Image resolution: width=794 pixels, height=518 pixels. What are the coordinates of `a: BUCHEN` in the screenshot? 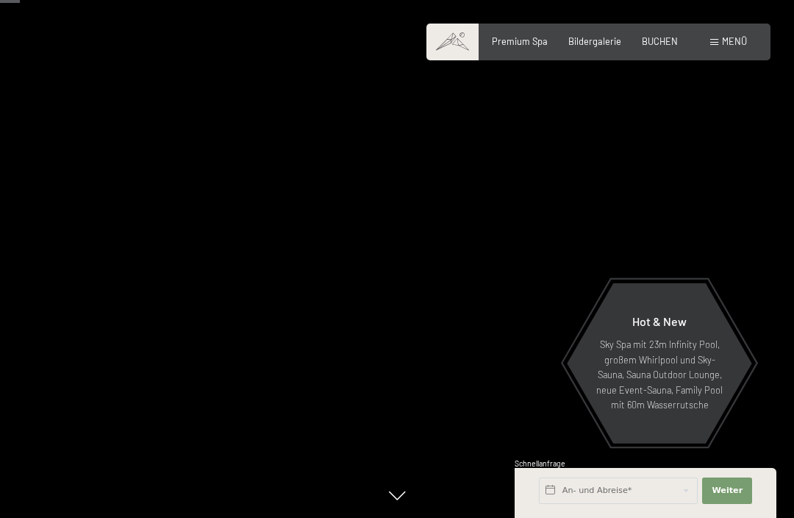 It's located at (660, 41).